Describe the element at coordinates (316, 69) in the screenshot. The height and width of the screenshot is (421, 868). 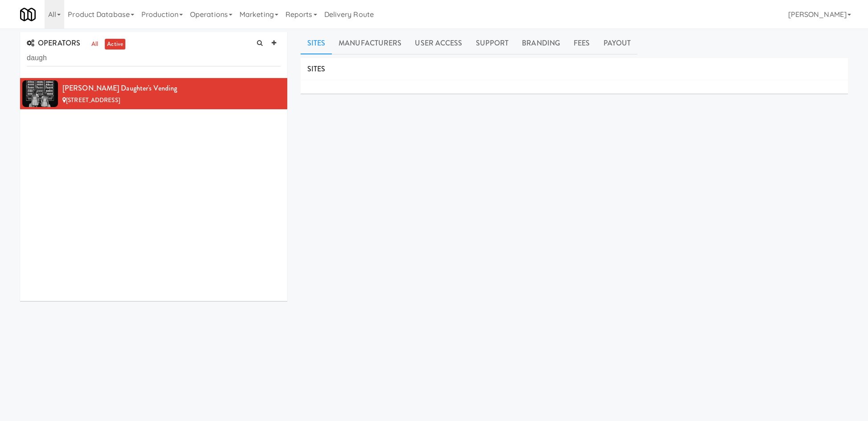
I see `span: SITES` at that location.